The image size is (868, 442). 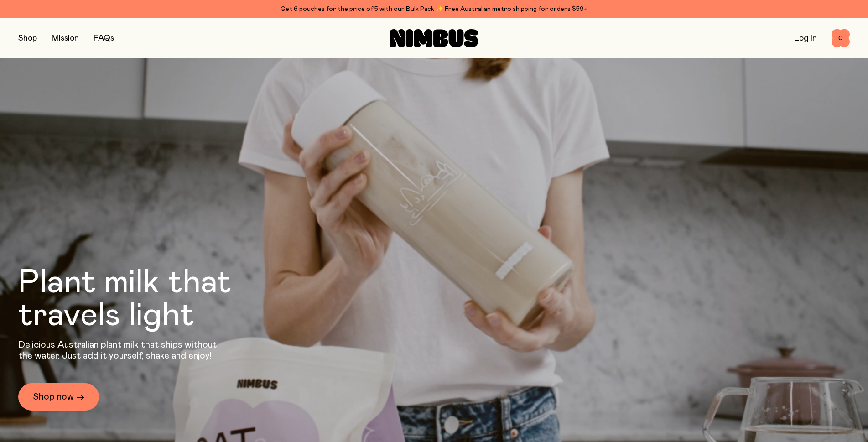 I want to click on div: Get 6 pouches for the price of 5 with our Bulk Pack ✨ Free Australian metro shipping for orders $59+, so click(x=434, y=9).